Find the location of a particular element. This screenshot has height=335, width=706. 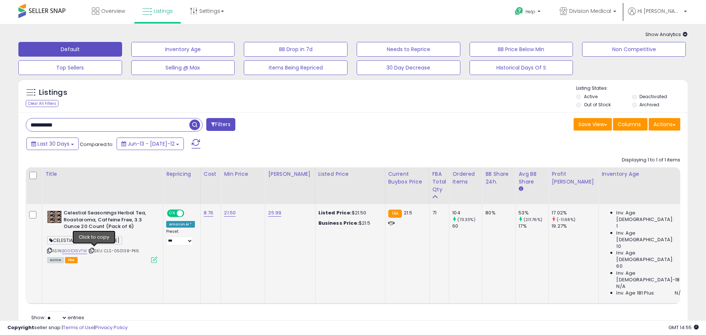

a: Privacy Policy is located at coordinates (111, 327).